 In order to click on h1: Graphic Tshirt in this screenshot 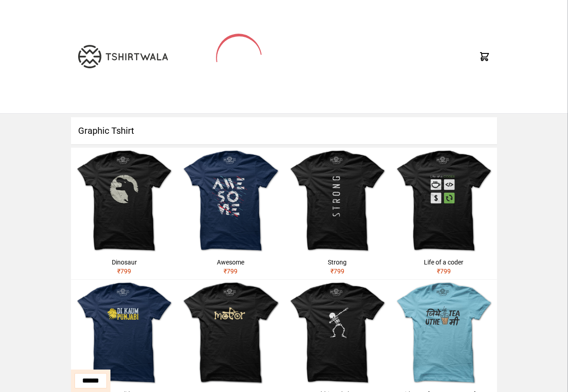, I will do `click(284, 131)`.